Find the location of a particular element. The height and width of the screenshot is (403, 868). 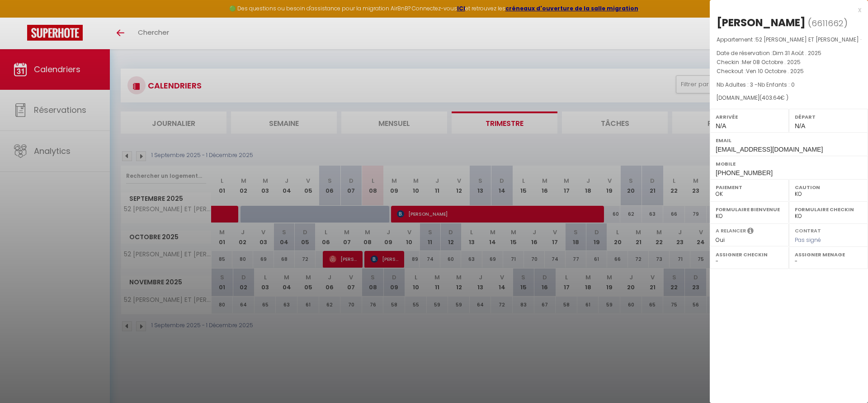

label: Assigner Checkin is located at coordinates (749, 255).